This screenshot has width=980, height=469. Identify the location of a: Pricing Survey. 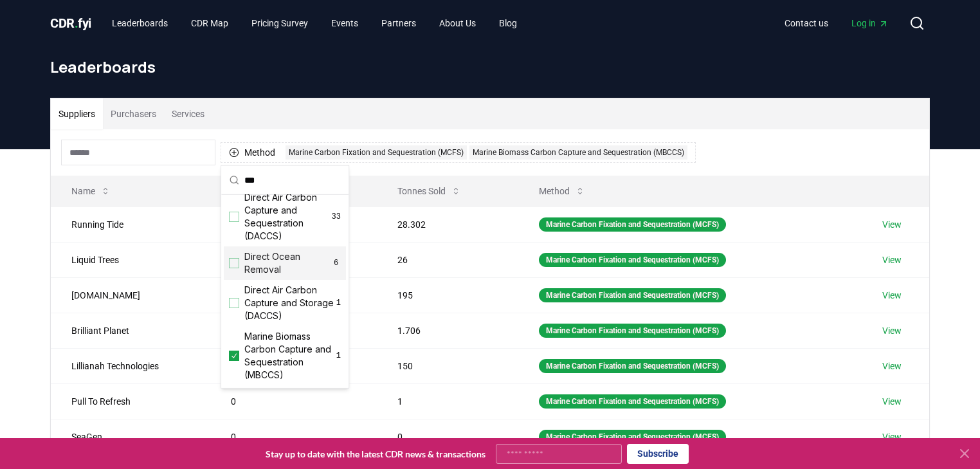
(279, 23).